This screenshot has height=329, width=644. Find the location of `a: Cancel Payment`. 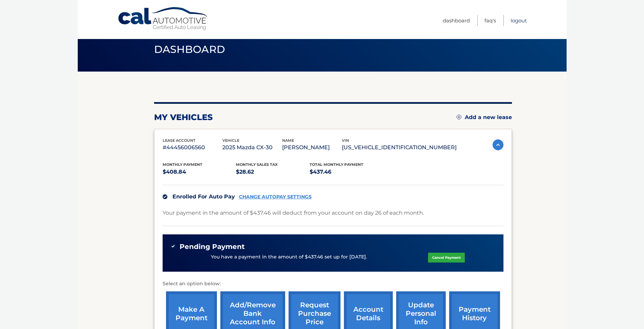

a: Cancel Payment is located at coordinates (447, 258).